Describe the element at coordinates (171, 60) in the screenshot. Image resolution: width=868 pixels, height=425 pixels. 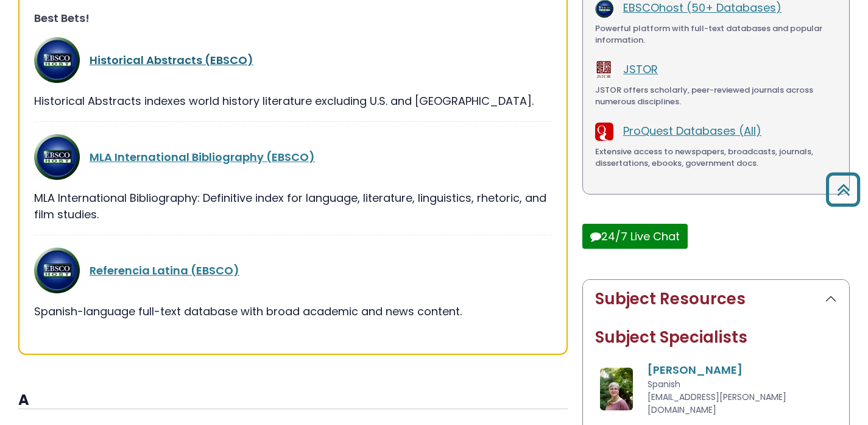
I see `a: Historical Abstracts (EBSCO)` at that location.